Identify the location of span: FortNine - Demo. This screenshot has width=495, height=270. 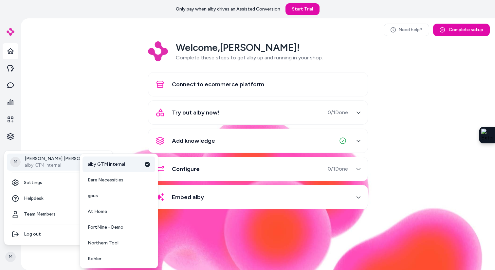
(105, 227).